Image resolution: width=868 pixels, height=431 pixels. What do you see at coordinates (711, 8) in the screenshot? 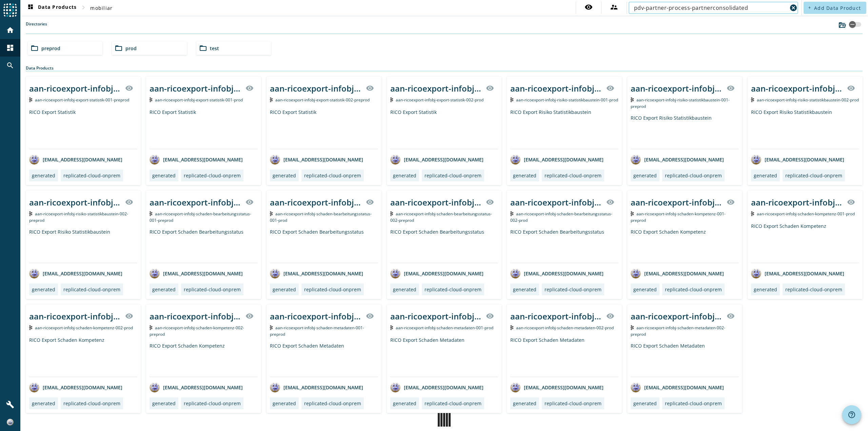
I see `input: Search (% or * for wildcards)` at bounding box center [711, 8].